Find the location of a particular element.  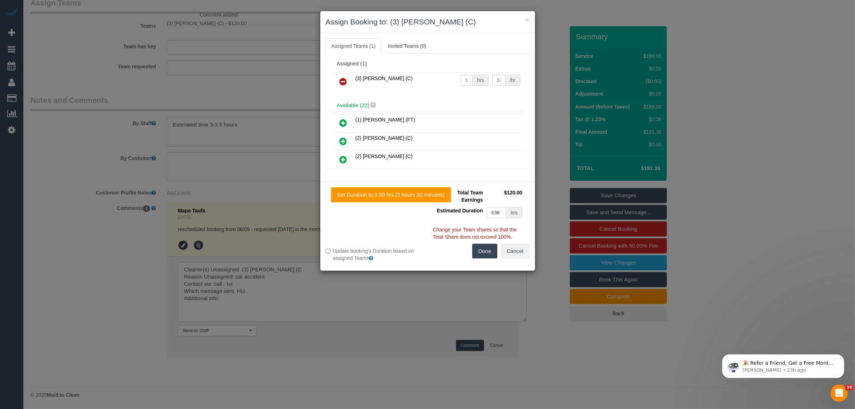

label: Update booking's Duration based on assigned Teams is located at coordinates (374, 254).